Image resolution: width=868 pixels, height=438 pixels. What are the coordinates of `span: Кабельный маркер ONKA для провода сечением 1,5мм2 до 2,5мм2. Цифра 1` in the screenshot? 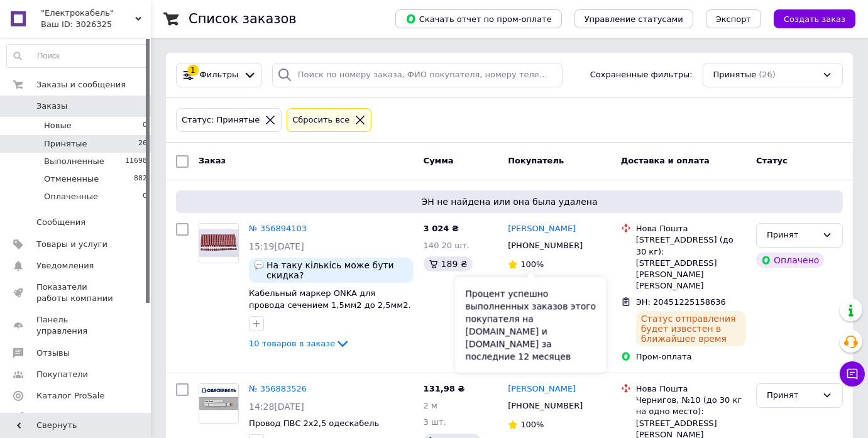 It's located at (330, 305).